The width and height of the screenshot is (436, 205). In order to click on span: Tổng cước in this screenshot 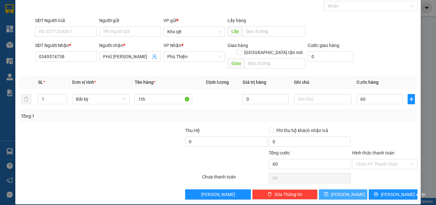, I will do `click(279, 153)`.